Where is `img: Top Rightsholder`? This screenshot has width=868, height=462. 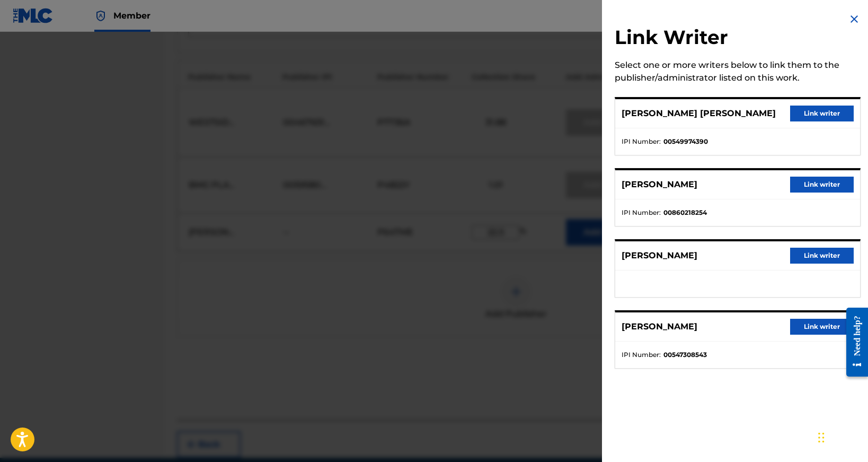
img: Top Rightsholder is located at coordinates (100, 16).